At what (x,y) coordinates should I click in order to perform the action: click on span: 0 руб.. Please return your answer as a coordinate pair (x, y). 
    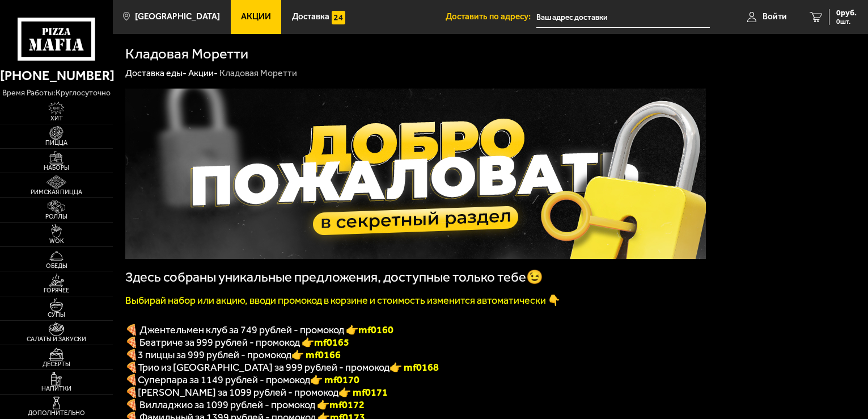
    Looking at the image, I should click on (847, 13).